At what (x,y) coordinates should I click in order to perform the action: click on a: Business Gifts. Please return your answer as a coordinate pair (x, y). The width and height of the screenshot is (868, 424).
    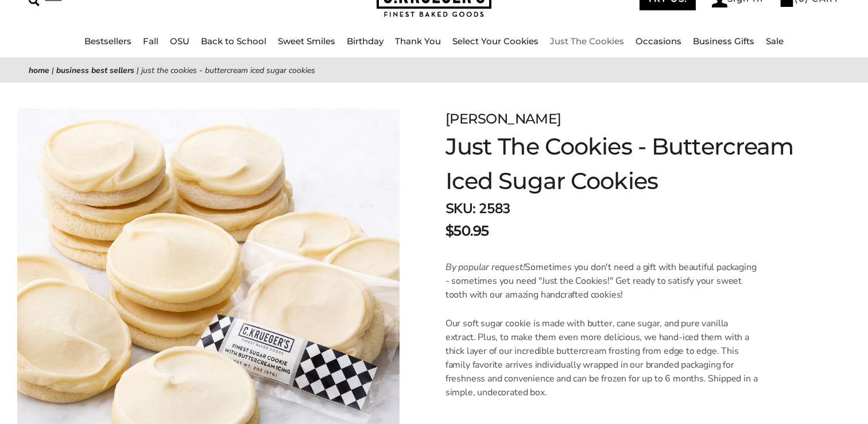
    Looking at the image, I should click on (723, 41).